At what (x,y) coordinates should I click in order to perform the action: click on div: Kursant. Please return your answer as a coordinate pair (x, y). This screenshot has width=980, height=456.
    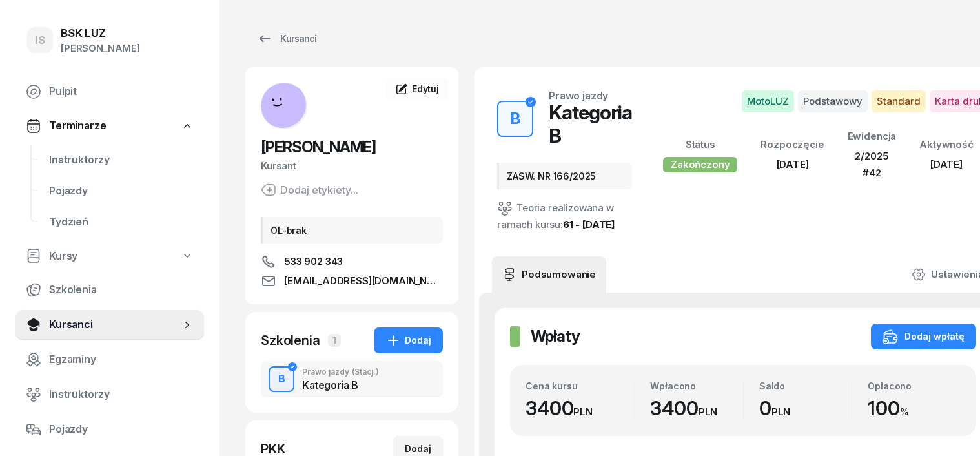
    Looking at the image, I should click on (352, 166).